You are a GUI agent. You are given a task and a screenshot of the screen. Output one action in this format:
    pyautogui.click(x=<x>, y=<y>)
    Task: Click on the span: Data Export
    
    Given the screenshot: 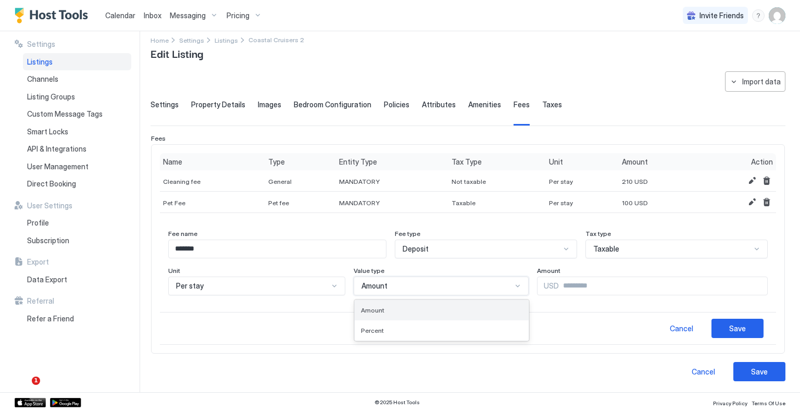 What is the action you would take?
    pyautogui.click(x=47, y=280)
    